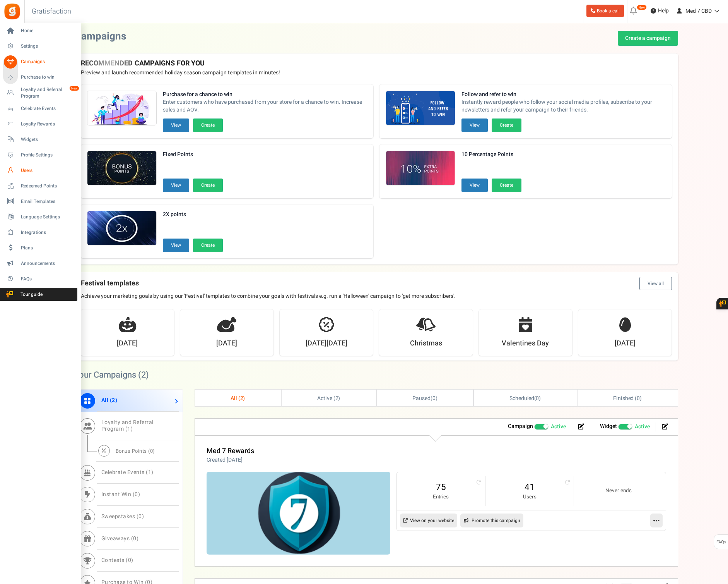 The height and width of the screenshot is (584, 728). Describe the element at coordinates (117, 560) in the screenshot. I see `span: Contests ( )` at that location.